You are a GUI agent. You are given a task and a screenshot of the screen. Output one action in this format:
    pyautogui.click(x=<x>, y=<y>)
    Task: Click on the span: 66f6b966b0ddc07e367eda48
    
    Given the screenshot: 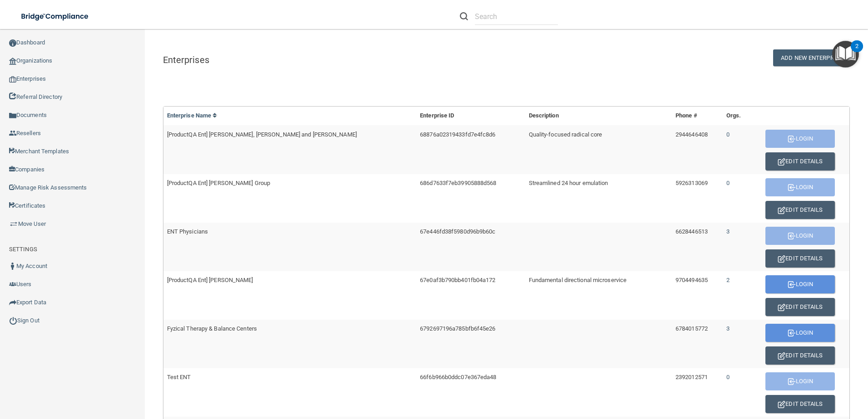 What is the action you would take?
    pyautogui.click(x=458, y=377)
    